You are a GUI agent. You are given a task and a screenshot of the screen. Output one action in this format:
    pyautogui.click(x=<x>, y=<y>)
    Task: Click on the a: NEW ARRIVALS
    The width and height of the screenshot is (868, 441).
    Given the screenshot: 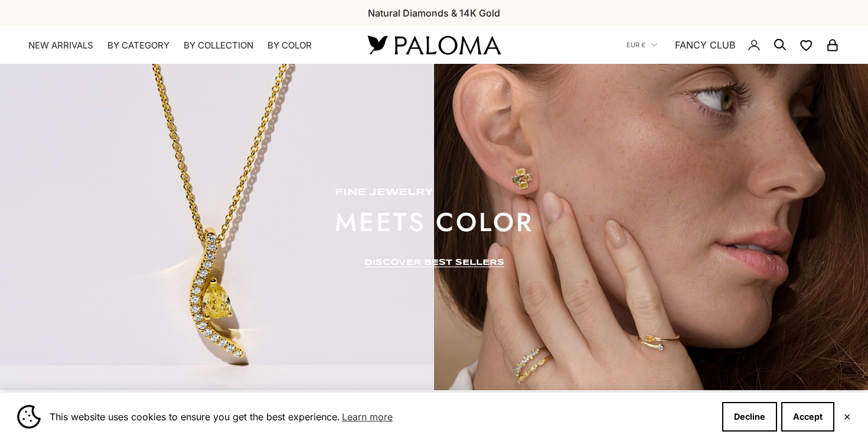 What is the action you would take?
    pyautogui.click(x=61, y=46)
    